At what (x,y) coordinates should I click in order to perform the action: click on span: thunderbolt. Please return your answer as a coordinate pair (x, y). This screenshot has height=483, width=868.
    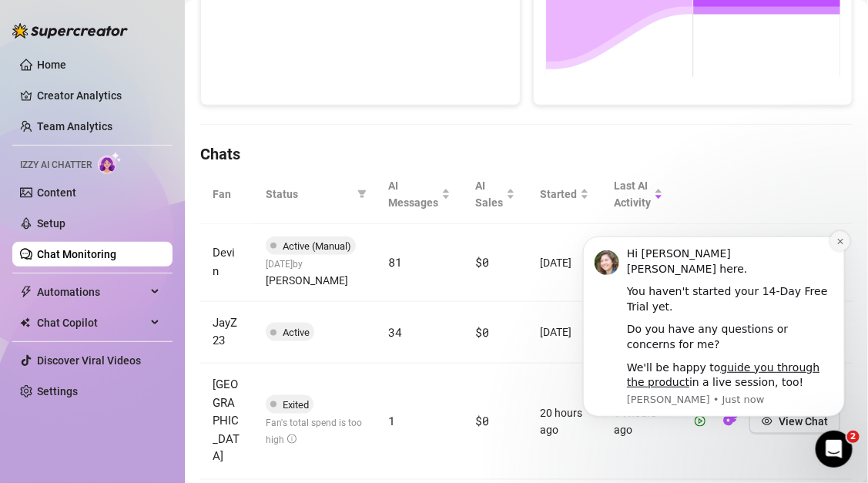
    Looking at the image, I should click on (26, 292).